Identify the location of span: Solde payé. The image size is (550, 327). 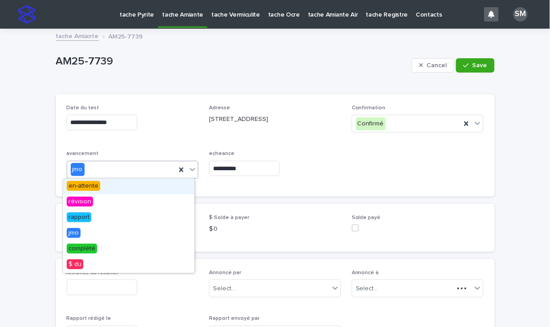
(366, 217).